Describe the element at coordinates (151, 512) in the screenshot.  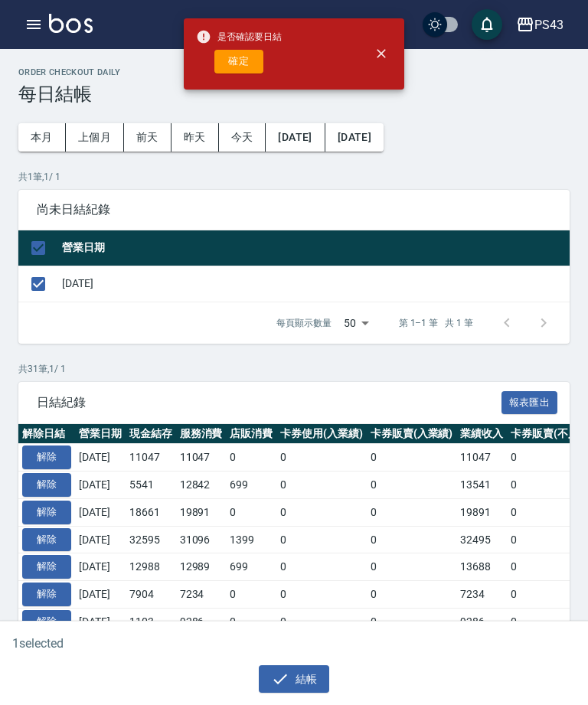
I see `td: 18661` at that location.